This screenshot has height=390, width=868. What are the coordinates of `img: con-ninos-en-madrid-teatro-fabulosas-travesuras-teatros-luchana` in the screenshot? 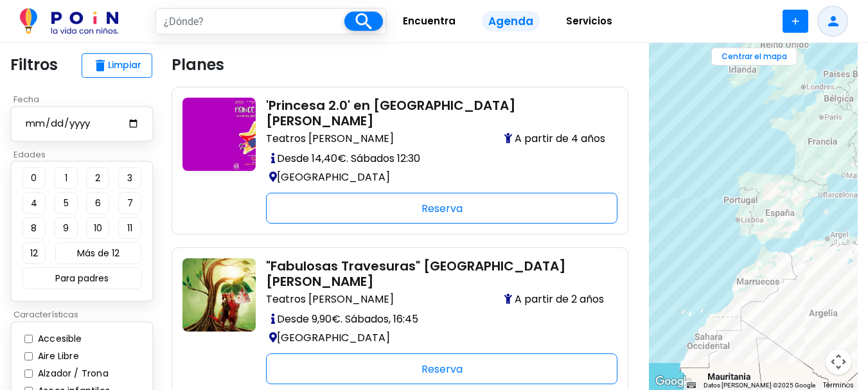 It's located at (219, 295).